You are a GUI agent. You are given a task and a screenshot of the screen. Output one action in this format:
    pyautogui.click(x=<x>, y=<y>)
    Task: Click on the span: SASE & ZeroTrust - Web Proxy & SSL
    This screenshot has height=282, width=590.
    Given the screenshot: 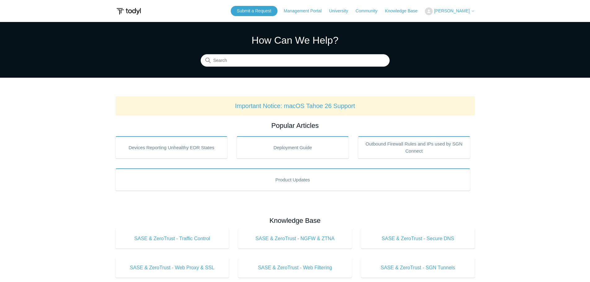 What is the action you would take?
    pyautogui.click(x=172, y=268)
    